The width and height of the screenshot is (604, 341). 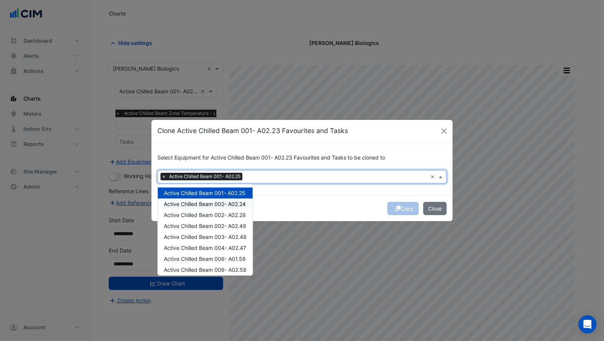 What do you see at coordinates (205, 204) in the screenshot?
I see `span: Active Chilled Beam 002- A02.24` at bounding box center [205, 204].